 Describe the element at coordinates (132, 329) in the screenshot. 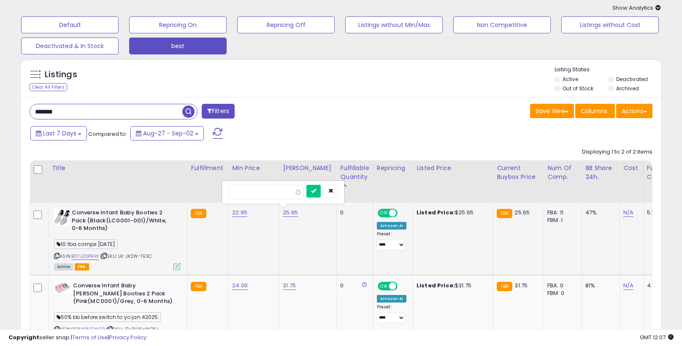

I see `span: | SKU: J7-RIH5-WO5J` at that location.